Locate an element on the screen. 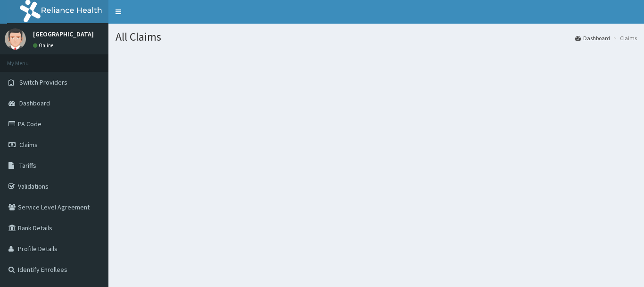  span: Tariffs is located at coordinates (28, 165).